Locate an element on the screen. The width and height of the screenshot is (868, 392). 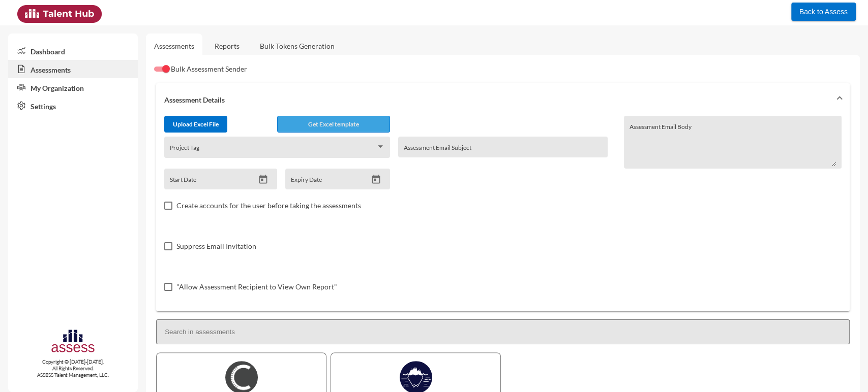
a: Back to Assess is located at coordinates (823, 11).